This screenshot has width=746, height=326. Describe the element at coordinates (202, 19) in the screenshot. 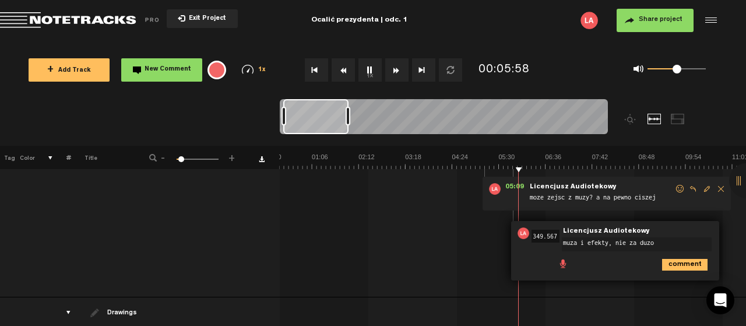

I see `button: Exit Project` at that location.